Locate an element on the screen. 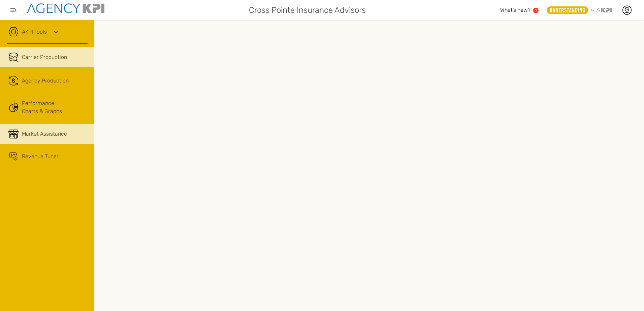  span: What’s new? is located at coordinates (515, 10).